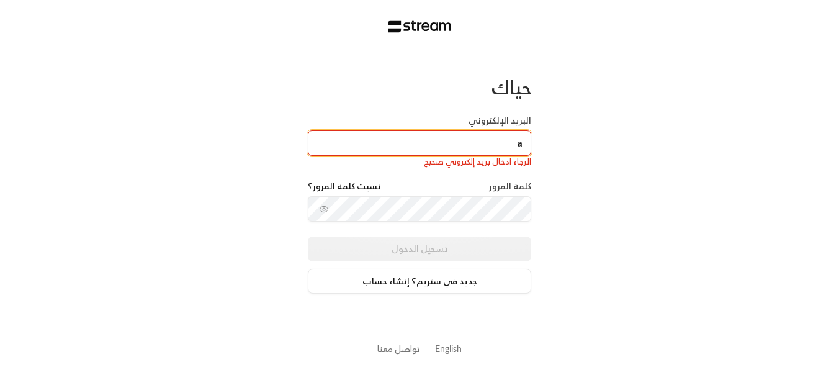 Image resolution: width=839 pixels, height=380 pixels. Describe the element at coordinates (419, 281) in the screenshot. I see `a: جديد في ستريم؟ إنشاء حساب` at that location.